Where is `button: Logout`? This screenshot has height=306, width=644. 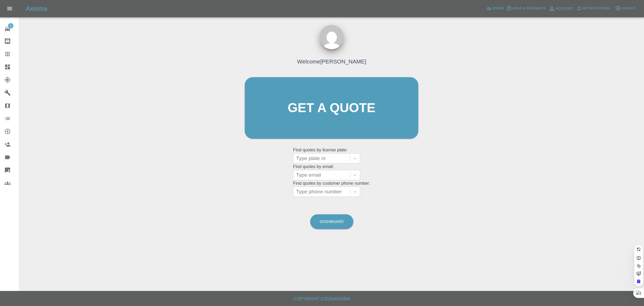 button: Logout is located at coordinates (626, 8).